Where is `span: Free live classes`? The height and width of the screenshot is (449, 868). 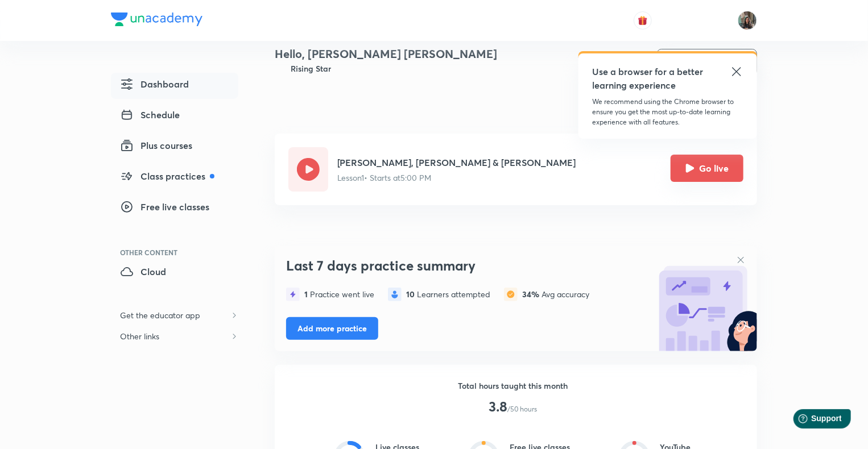 span: Free live classes is located at coordinates (165, 207).